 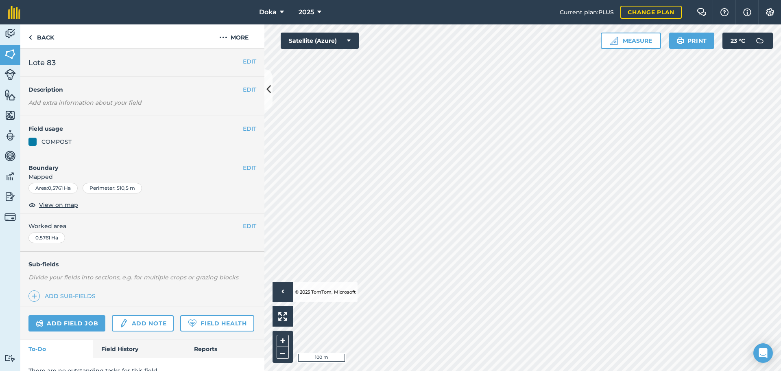 I want to click on div: Perimeter : 510,5 m, so click(x=112, y=188).